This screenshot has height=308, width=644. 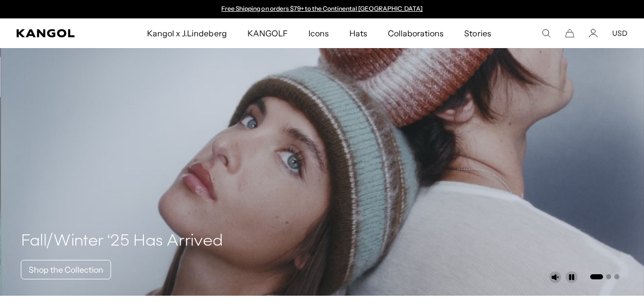 What do you see at coordinates (617, 277) in the screenshot?
I see `button: Go to slide 3` at bounding box center [617, 277].